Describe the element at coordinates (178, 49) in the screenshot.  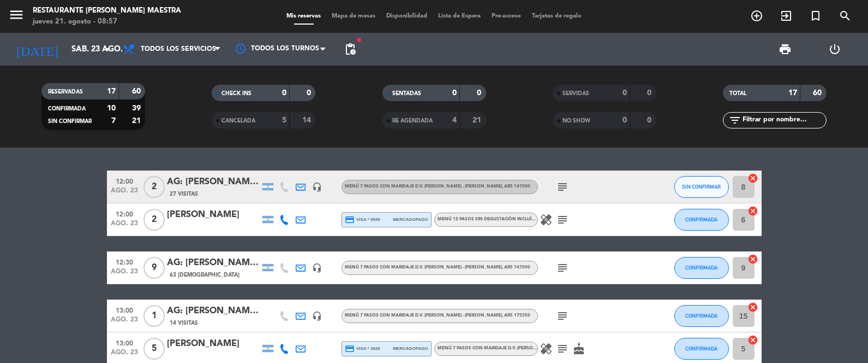
I see `span: Todos los servicios` at that location.